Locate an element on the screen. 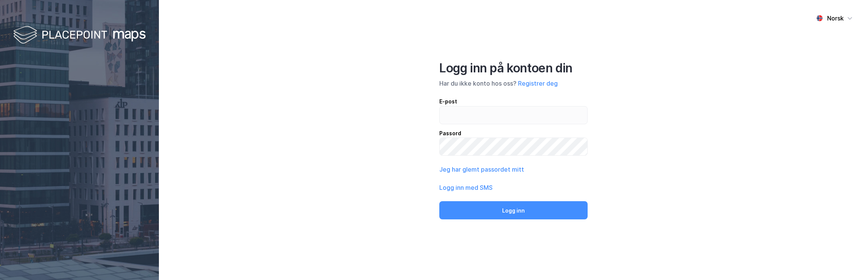 The image size is (868, 280). div: Logg inn på kontoen din is located at coordinates (513, 68).